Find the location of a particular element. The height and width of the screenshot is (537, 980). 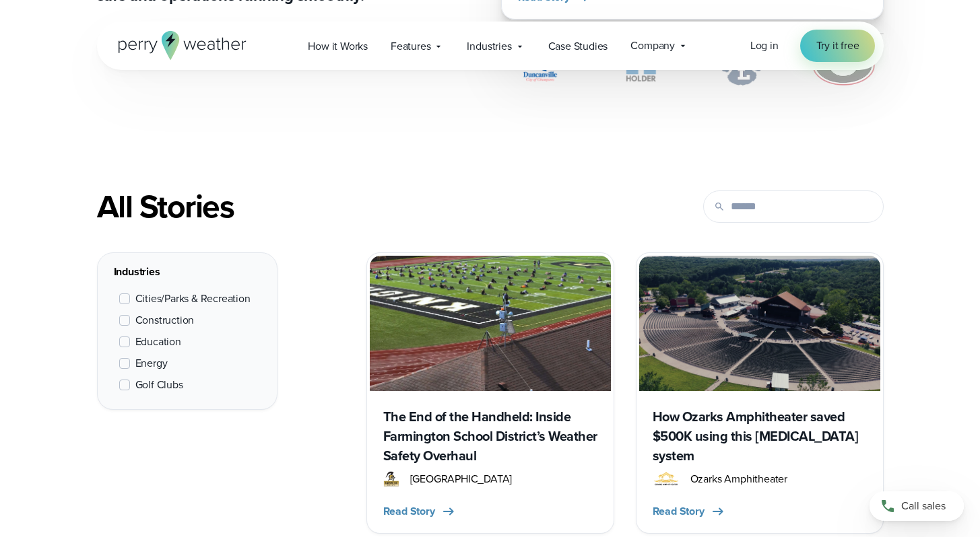

span: Education is located at coordinates (158, 342).